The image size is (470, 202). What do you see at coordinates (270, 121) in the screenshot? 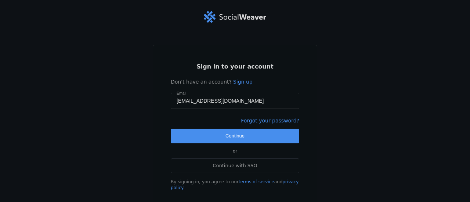
I see `a: Forgot your password?` at bounding box center [270, 121].